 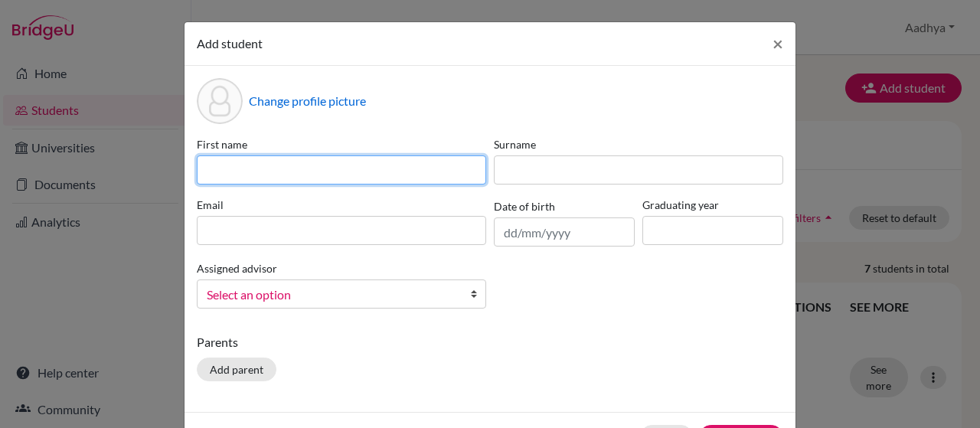 I want to click on div: Profile picture, so click(x=219, y=101).